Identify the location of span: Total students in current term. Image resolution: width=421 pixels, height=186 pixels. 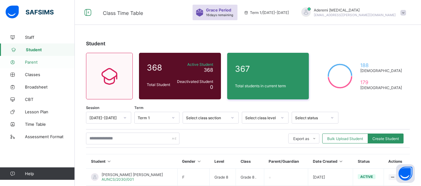
(268, 86).